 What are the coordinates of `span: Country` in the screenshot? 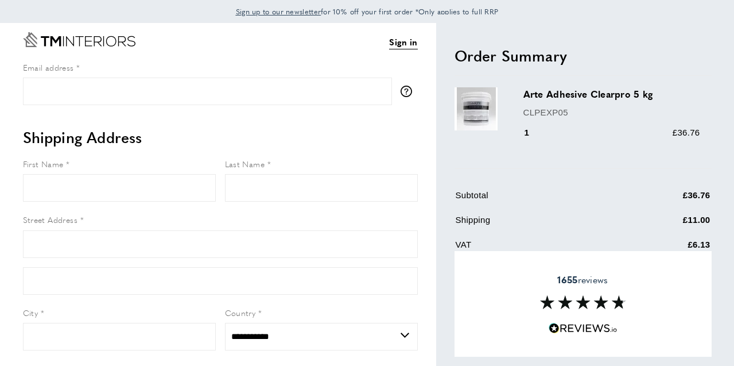 It's located at (241, 312).